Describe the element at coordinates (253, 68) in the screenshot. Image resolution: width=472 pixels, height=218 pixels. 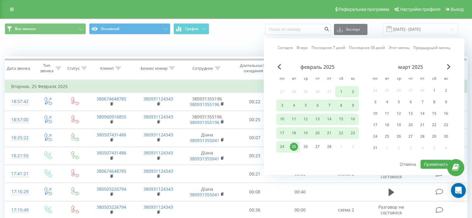
I see `div: Длительность ожидания` at that location.